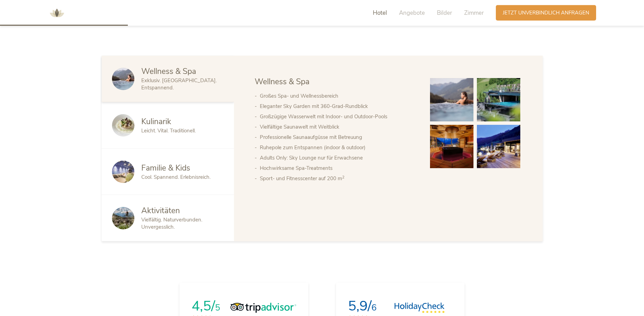  I want to click on span: Zimmer, so click(473, 13).